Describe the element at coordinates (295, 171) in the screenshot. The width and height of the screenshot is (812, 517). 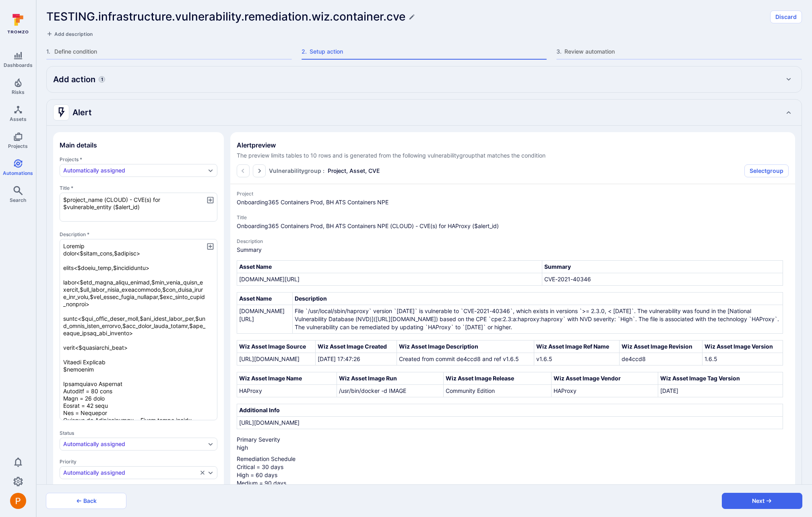
I see `span: Vulnerability group` at that location.